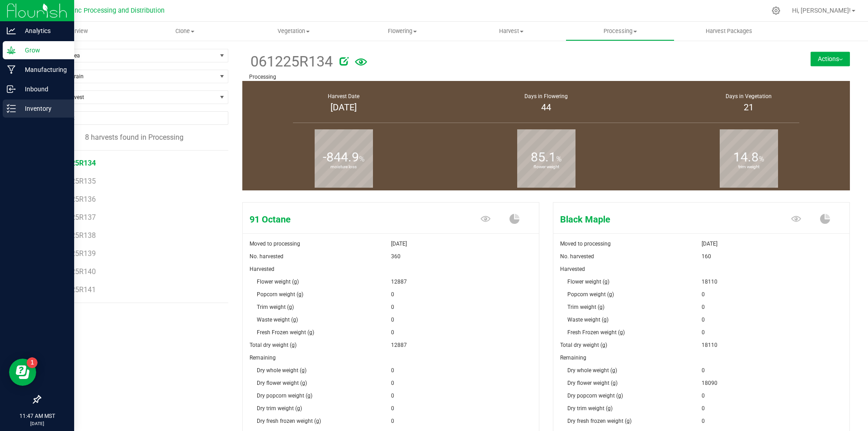 This screenshot has height=431, width=868. I want to click on b: flower weight, so click(546, 167).